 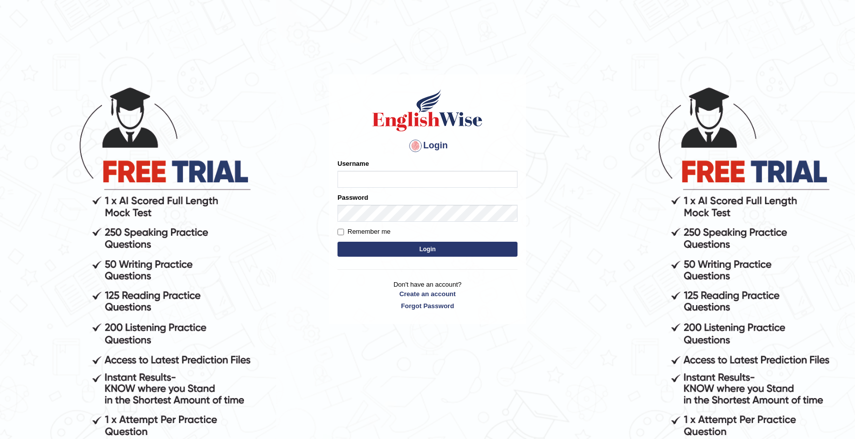 I want to click on input: Remember me, so click(x=340, y=232).